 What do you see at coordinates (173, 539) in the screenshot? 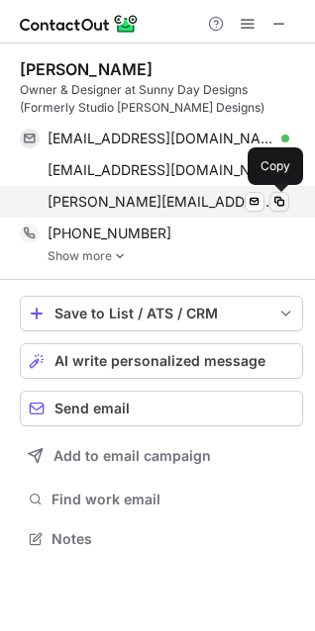
I see `span: Notes` at bounding box center [173, 539].